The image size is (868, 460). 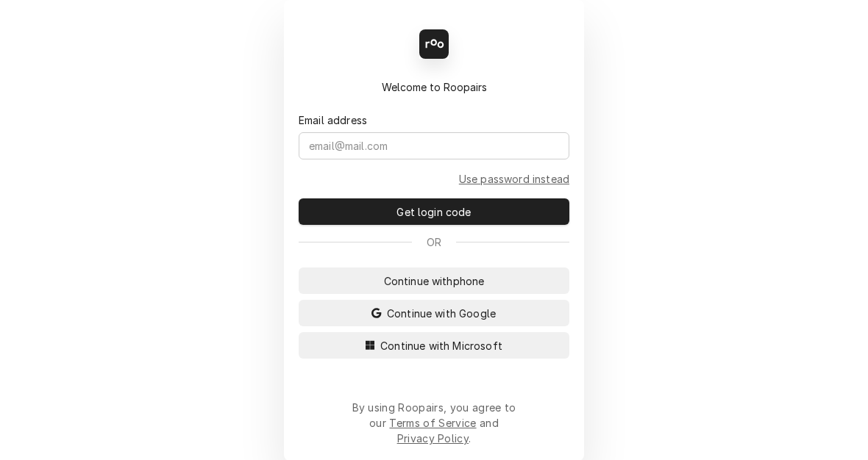 What do you see at coordinates (333, 120) in the screenshot?
I see `label: Email address` at bounding box center [333, 120].